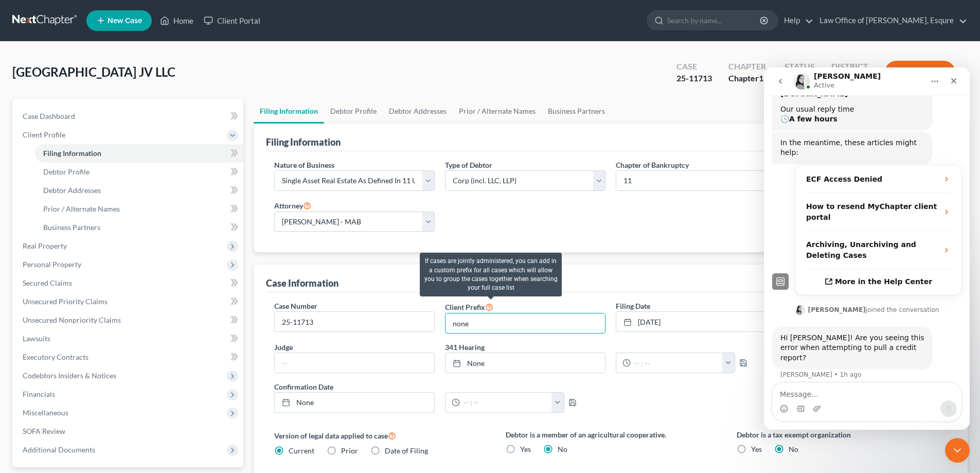 The height and width of the screenshot is (473, 980). Describe the element at coordinates (37, 338) in the screenshot. I see `span: Lawsuits` at that location.